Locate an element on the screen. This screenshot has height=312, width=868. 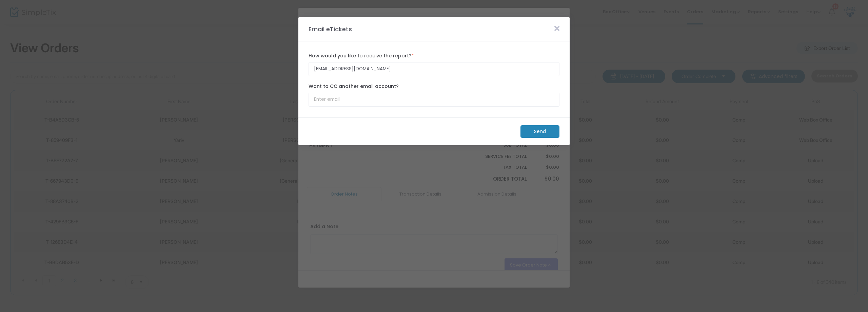
m-panel-header: Email eTickets is located at coordinates (434, 29).